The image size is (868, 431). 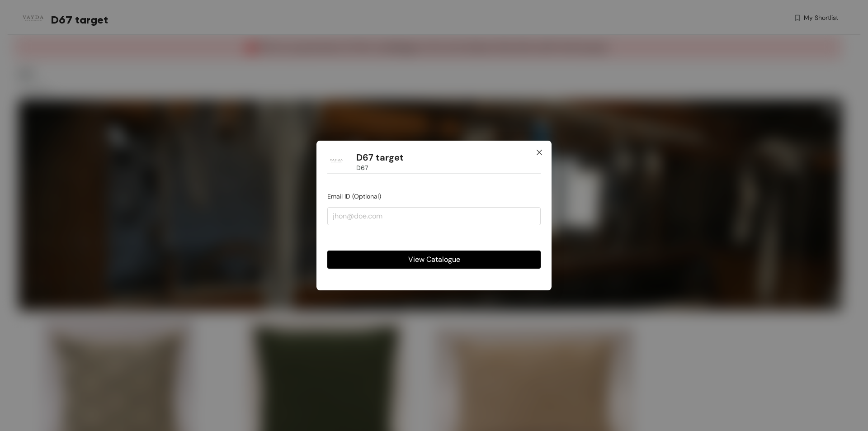 What do you see at coordinates (540, 153) in the screenshot?
I see `span: close` at bounding box center [540, 153].